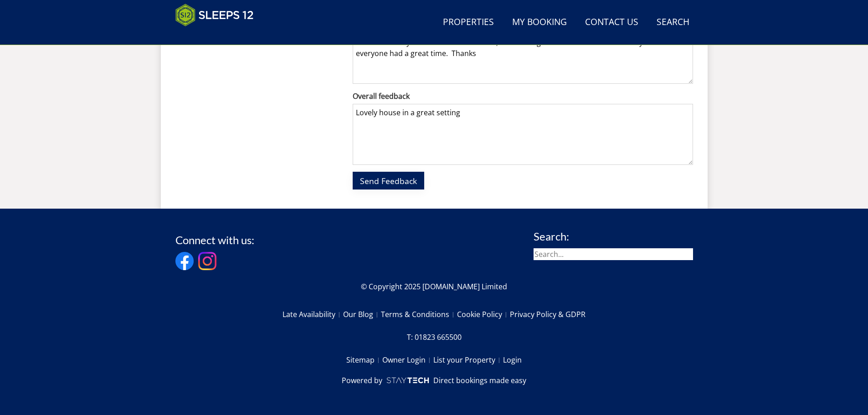  What do you see at coordinates (408, 360) in the screenshot?
I see `a: Owner Login` at bounding box center [408, 360].